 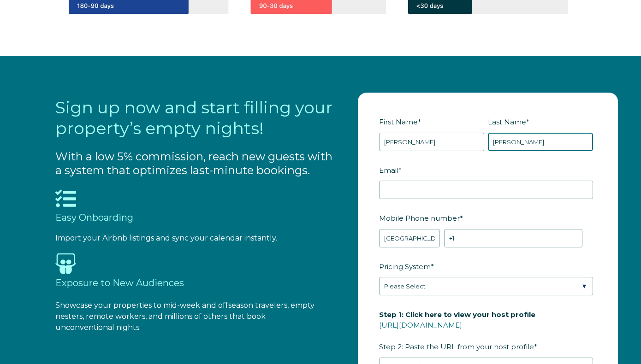 What do you see at coordinates (193, 117) in the screenshot?
I see `span: Sign up now and start filling your property’s empty nights!` at bounding box center [193, 117].